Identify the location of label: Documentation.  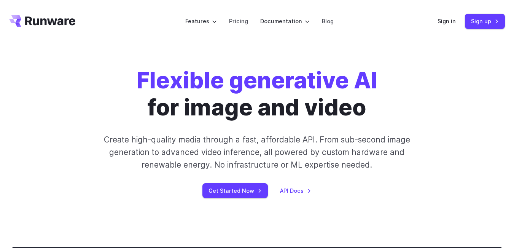
(285, 21).